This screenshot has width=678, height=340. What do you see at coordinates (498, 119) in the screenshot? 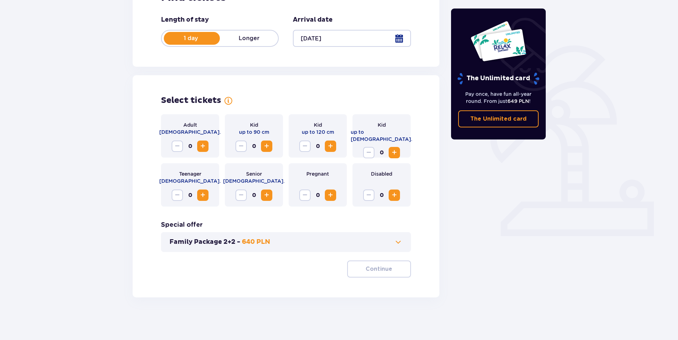
I see `a: The Unlimited card` at bounding box center [498, 119].